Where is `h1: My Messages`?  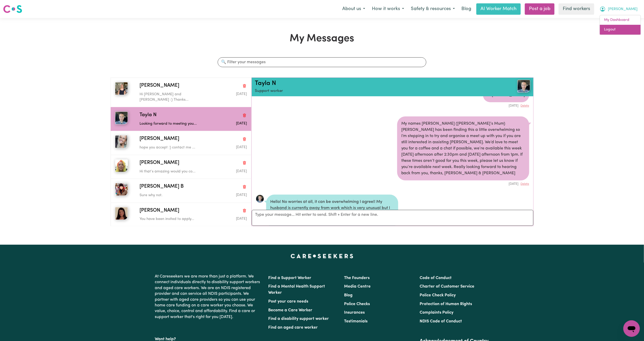 h1: My Messages is located at coordinates (322, 39).